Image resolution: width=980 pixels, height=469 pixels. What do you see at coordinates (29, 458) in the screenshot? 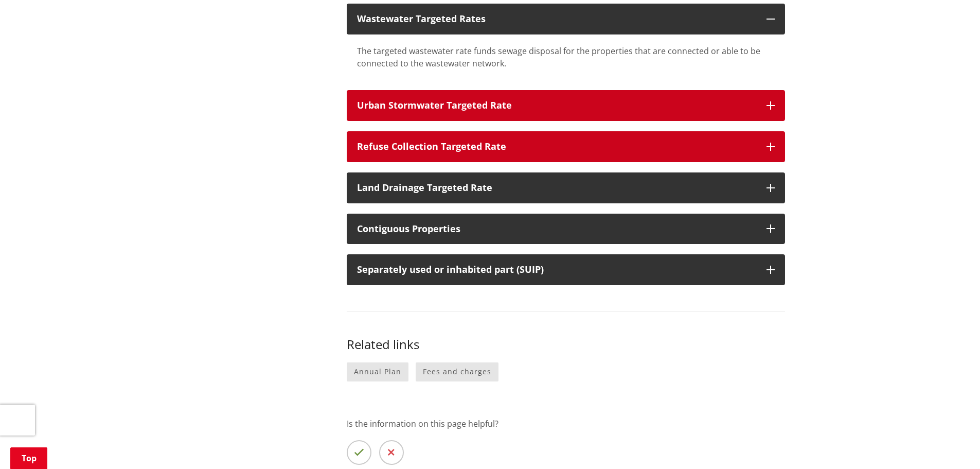
I see `a: Top` at bounding box center [29, 458].